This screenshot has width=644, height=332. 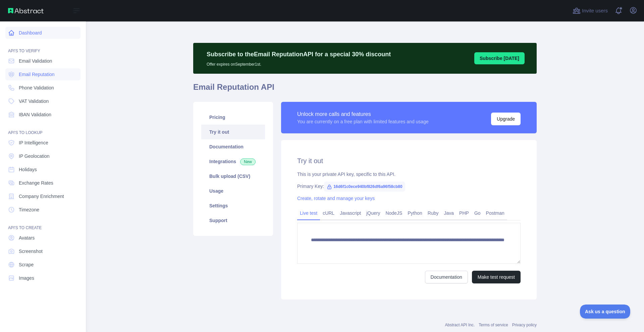 I want to click on span: Scrape, so click(x=26, y=265).